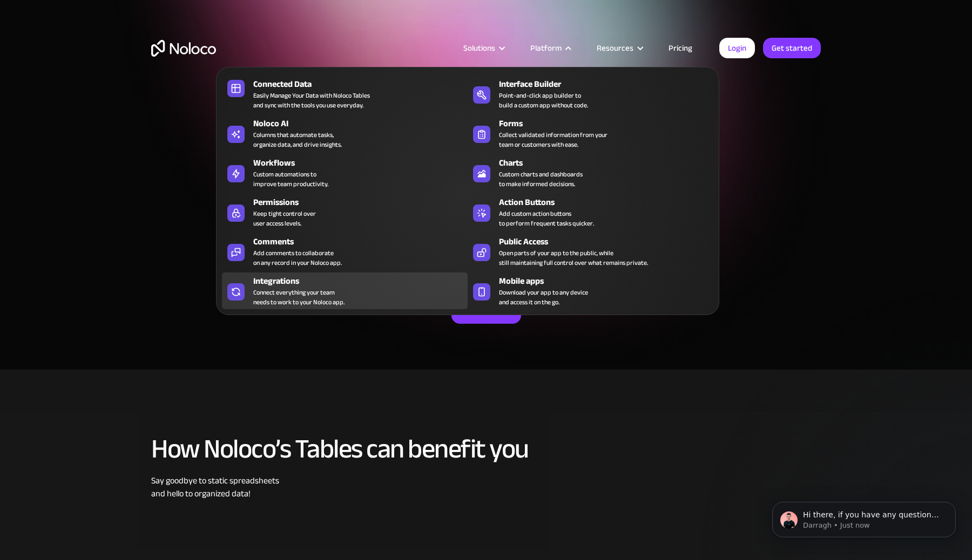 This screenshot has height=560, width=972. I want to click on div: Integrations, so click(362, 281).